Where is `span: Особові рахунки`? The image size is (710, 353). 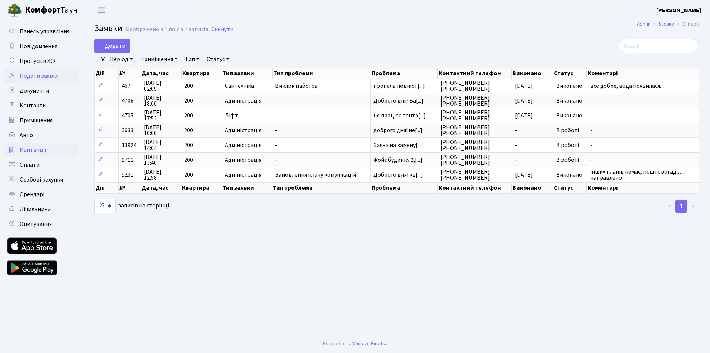 span: Особові рахунки is located at coordinates (41, 179).